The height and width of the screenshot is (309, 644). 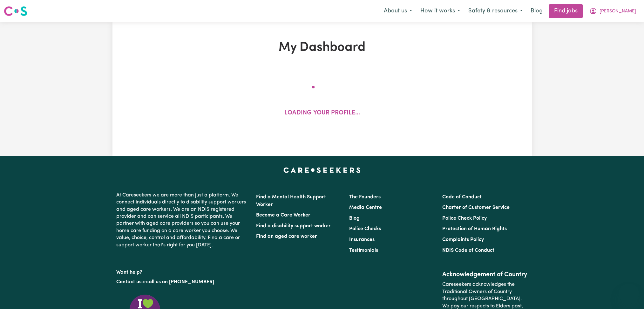 I want to click on button: My Account, so click(x=613, y=11).